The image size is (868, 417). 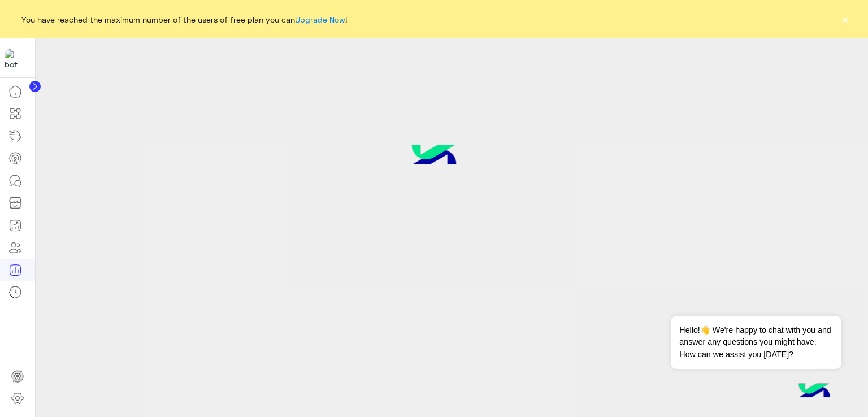 I want to click on img: 1403182699927242, so click(x=15, y=59).